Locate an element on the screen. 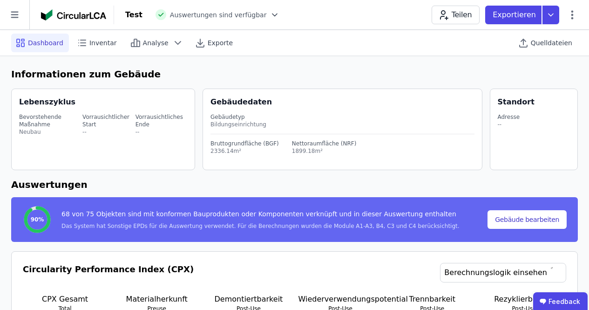 This screenshot has height=310, width=589. div: Test is located at coordinates (134, 15).